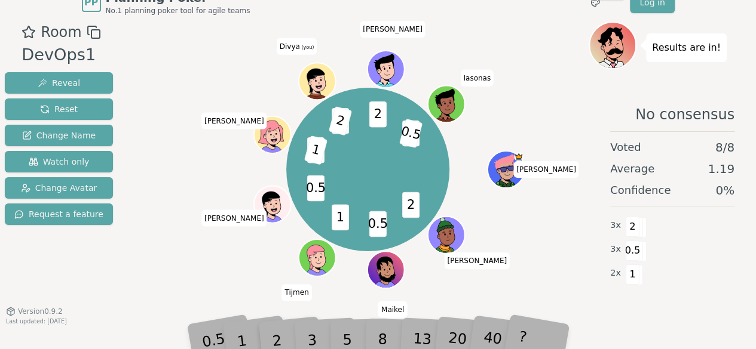 This screenshot has width=756, height=349. I want to click on span: Version 0.9.2, so click(40, 312).